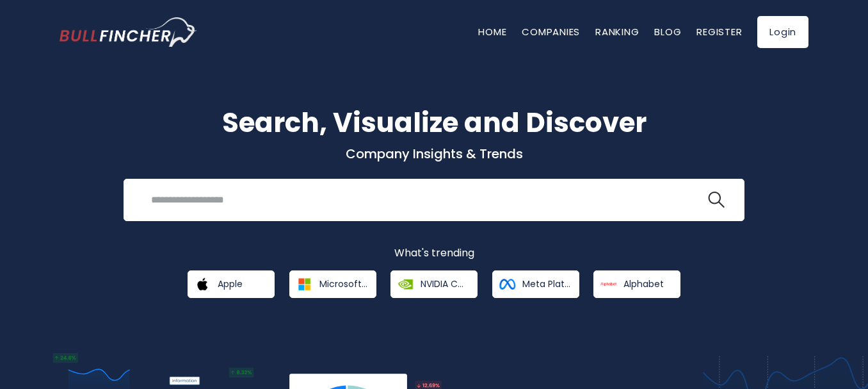 The width and height of the screenshot is (868, 389). I want to click on span: Microsoft Corporation, so click(343, 284).